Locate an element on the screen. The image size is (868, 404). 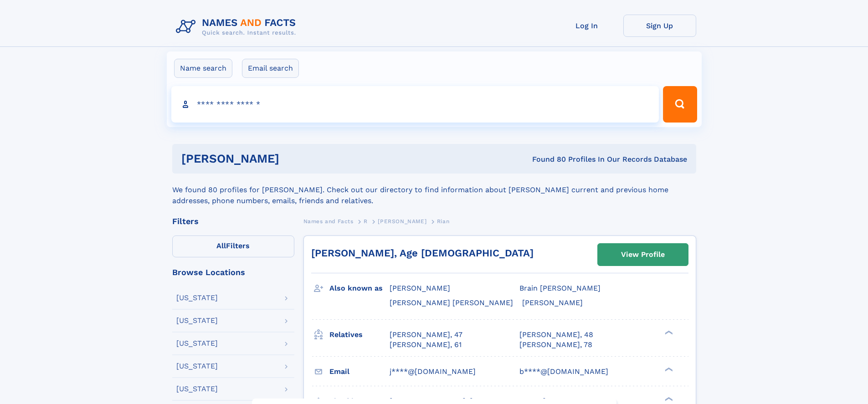
img: Logo Names and Facts is located at coordinates (237, 27).